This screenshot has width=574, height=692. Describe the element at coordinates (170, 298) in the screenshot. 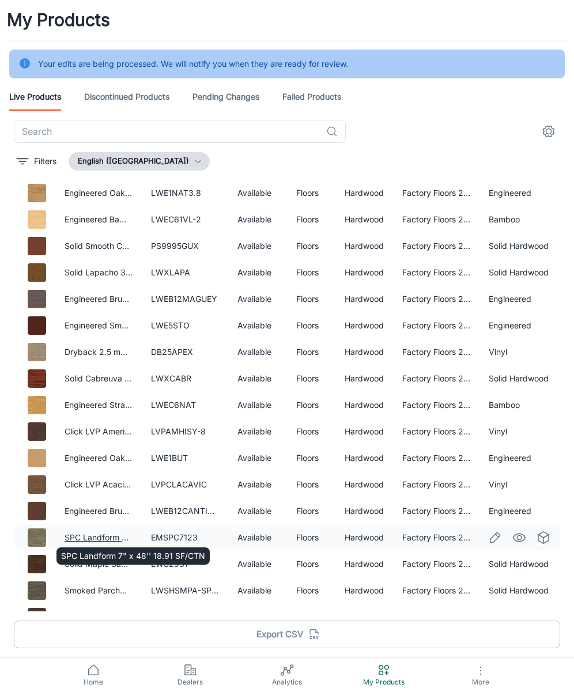

I see `a: Engineered Brushed Maguey 7 1/2" X 1/2" 23.32 SF/CT` at that location.